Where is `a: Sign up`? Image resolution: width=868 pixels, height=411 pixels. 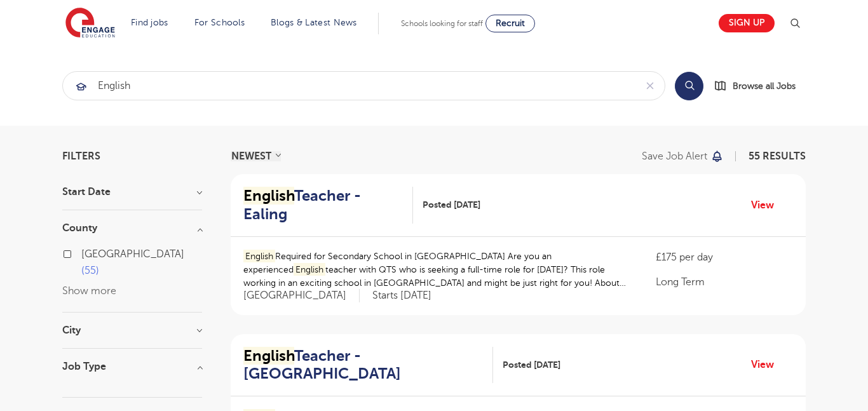
a: Sign up is located at coordinates (746, 23).